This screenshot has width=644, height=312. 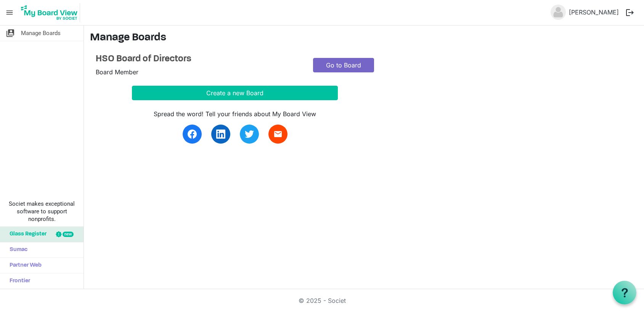 I want to click on span: Sumac, so click(x=16, y=250).